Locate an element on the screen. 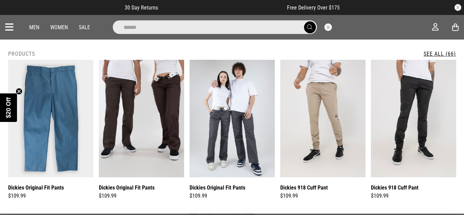  a: See All (66) is located at coordinates (440, 54).